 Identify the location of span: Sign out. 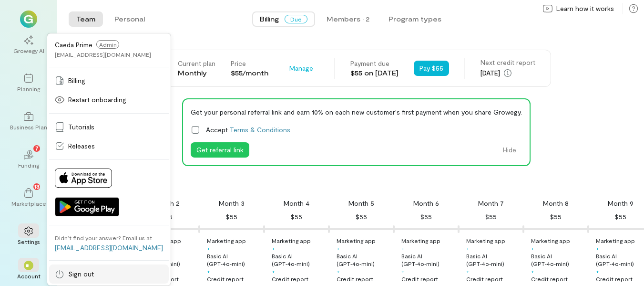
(81, 274).